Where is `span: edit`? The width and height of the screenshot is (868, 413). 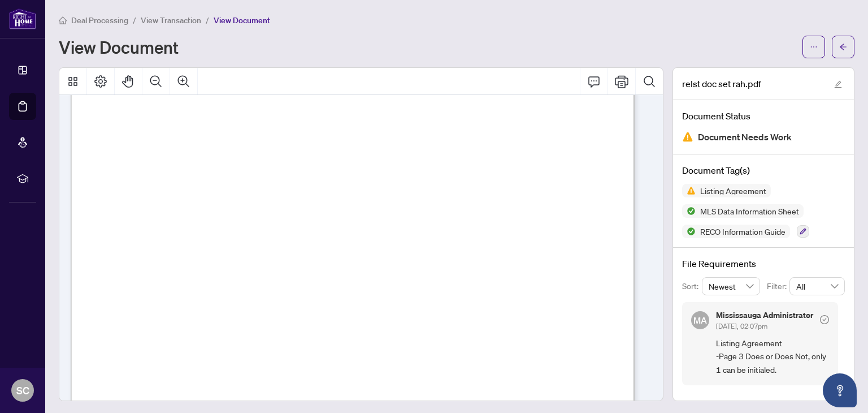
span: edit is located at coordinates (839, 84).